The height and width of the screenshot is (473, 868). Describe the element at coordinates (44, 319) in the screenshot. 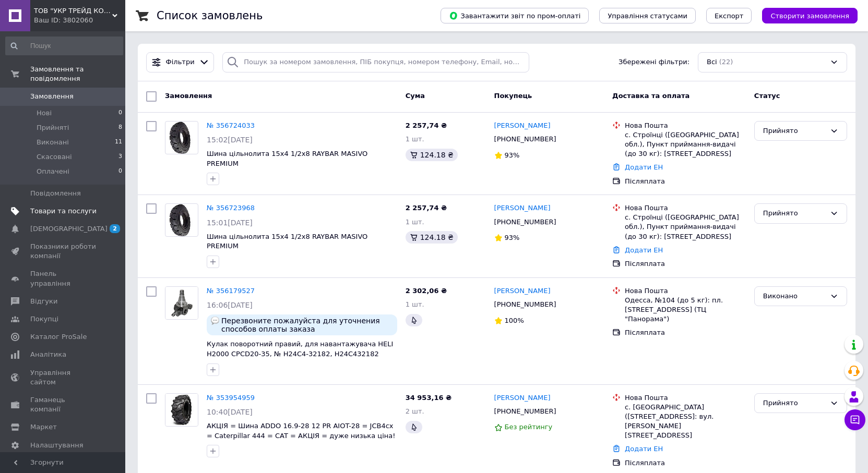

I see `span: Покупці` at that location.